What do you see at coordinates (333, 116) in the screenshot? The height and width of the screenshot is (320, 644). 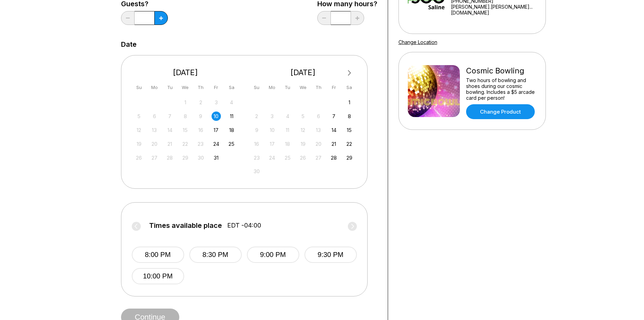 I see `div: Choose Friday, November 7th, 2025` at bounding box center [333, 116].